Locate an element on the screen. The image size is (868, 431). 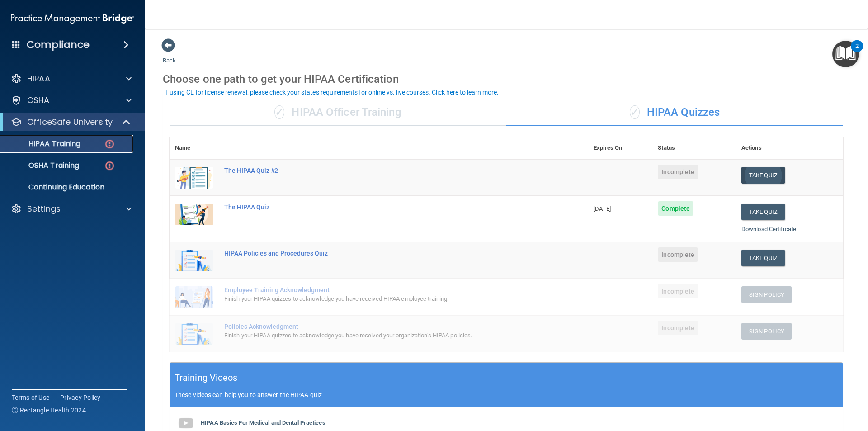
h4: Compliance is located at coordinates (58, 44).